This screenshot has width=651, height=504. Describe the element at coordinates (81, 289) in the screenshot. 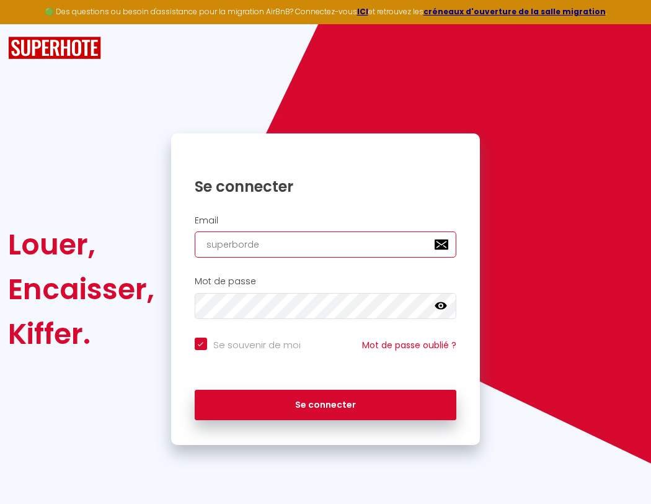

I see `div: Encaisser,` at that location.